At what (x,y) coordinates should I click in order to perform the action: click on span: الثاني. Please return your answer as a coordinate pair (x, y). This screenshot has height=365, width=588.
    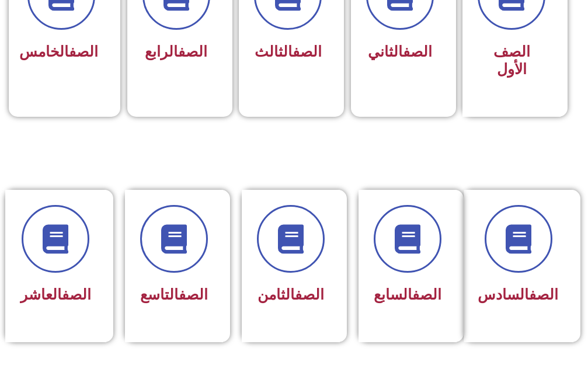
    Looking at the image, I should click on (400, 51).